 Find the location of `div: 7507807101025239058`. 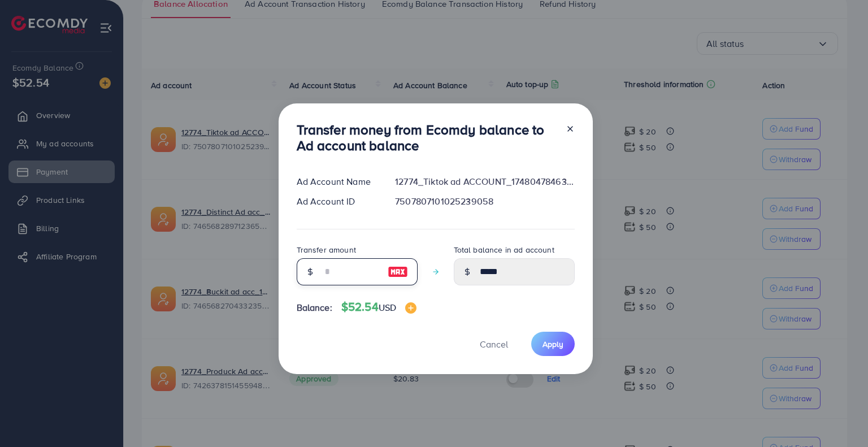

div: 7507807101025239058 is located at coordinates (484, 201).